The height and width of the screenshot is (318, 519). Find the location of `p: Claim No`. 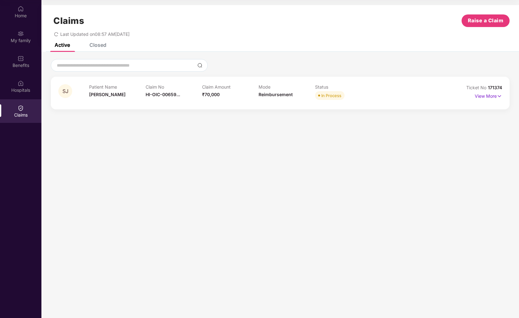

p: Claim No is located at coordinates (174, 87).